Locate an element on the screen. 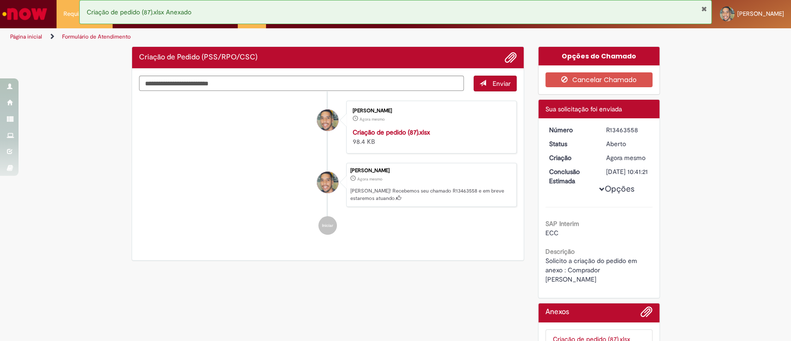  span: Requisições is located at coordinates (80, 14).